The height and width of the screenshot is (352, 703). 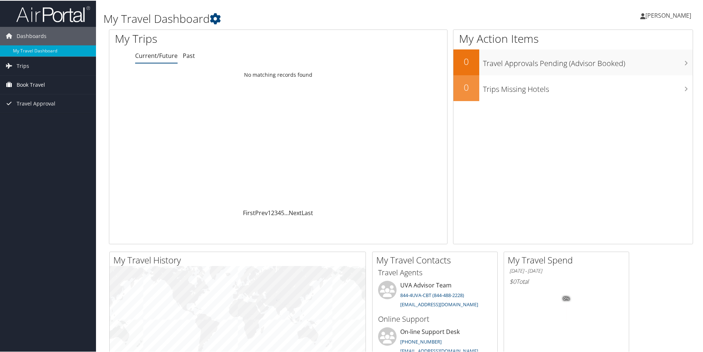 I want to click on tspan: 0%, so click(x=566, y=298).